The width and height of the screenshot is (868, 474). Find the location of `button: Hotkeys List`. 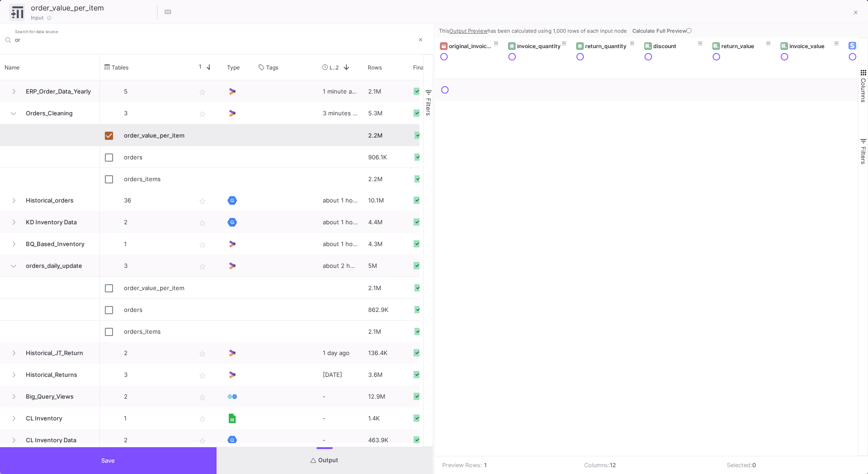

button: Hotkeys List is located at coordinates (168, 12).